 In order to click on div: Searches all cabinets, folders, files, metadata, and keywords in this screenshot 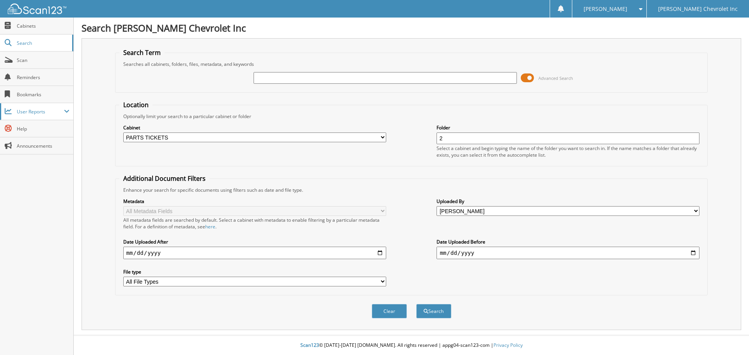, I will do `click(411, 64)`.